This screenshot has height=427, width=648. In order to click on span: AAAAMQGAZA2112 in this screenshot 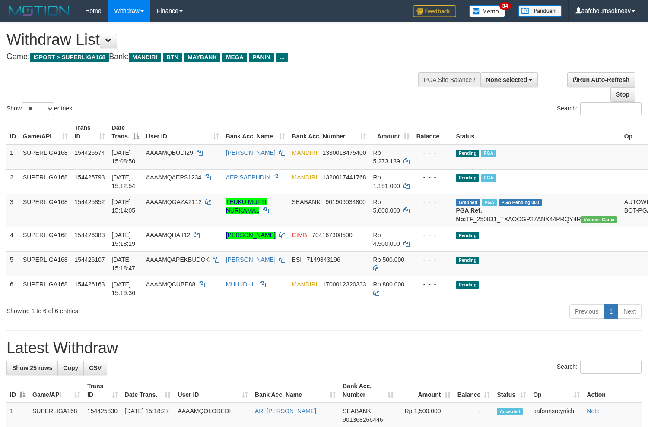, I will do `click(174, 202)`.